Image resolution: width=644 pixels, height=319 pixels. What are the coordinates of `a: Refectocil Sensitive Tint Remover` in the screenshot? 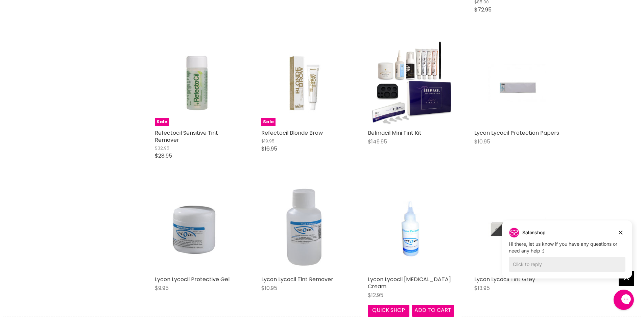 It's located at (186, 137).